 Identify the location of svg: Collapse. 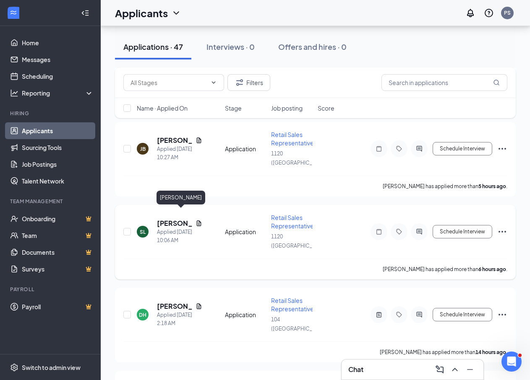
(85, 13).